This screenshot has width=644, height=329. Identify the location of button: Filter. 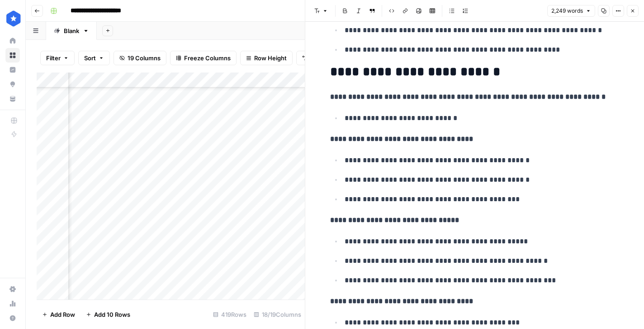
(58, 58).